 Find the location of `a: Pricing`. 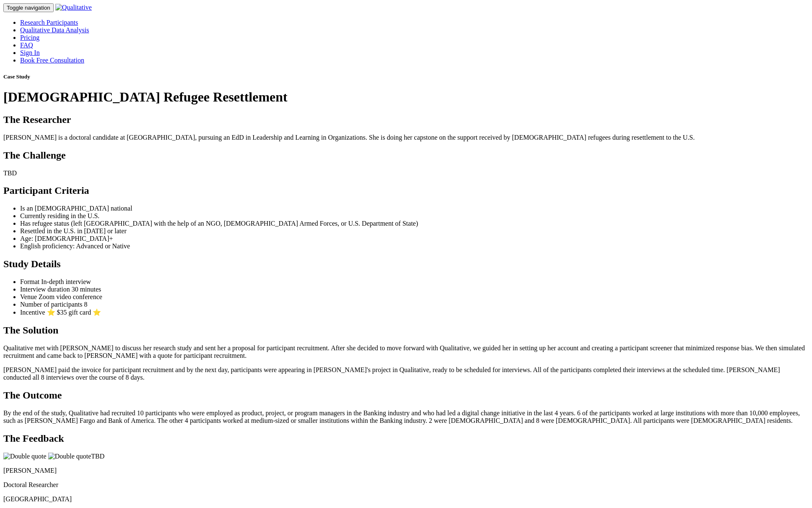

a: Pricing is located at coordinates (30, 37).